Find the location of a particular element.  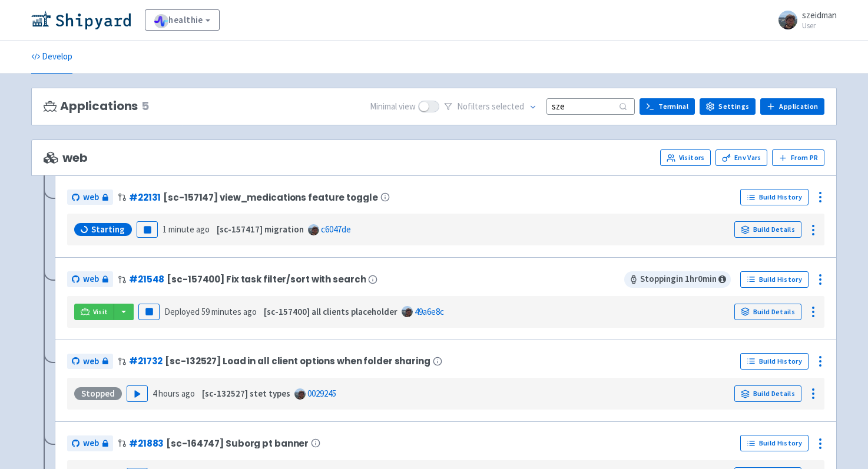

a: Develop is located at coordinates (52, 57).